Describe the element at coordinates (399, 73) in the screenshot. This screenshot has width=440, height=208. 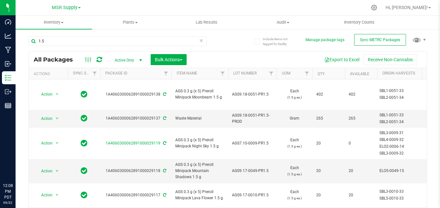
I see `a: Origin Harvests` at that location.